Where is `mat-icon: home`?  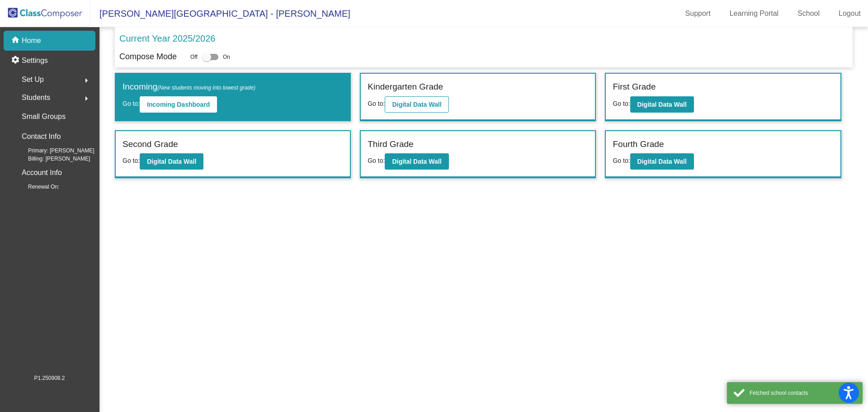
mat-icon: home is located at coordinates (16, 41).